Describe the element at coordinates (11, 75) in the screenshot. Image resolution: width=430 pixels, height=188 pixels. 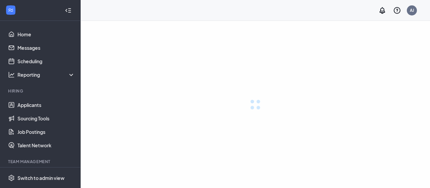
I see `svg: Analysis` at that location.